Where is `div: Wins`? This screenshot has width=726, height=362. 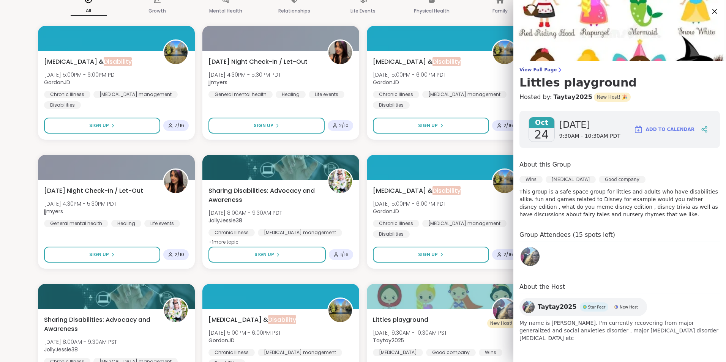
div: Wins is located at coordinates (531, 180).